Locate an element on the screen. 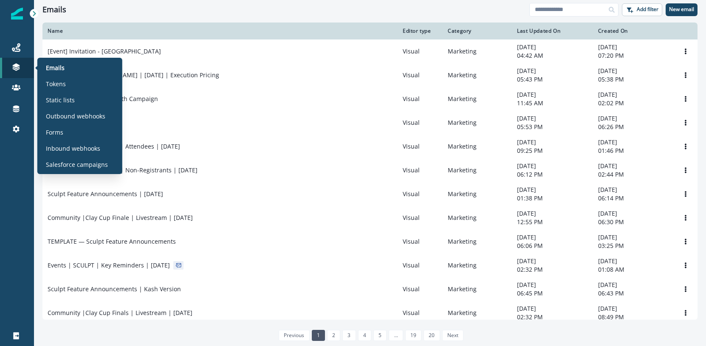 Image resolution: width=706 pixels, height=346 pixels. div: Last Updated On is located at coordinates (552, 31).